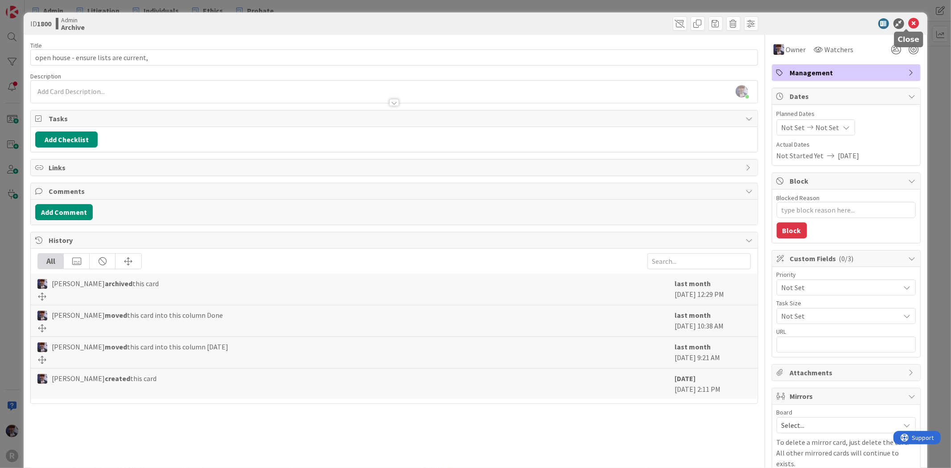 This screenshot has height=468, width=951. Describe the element at coordinates (846, 114) in the screenshot. I see `span: Planned Dates` at that location.